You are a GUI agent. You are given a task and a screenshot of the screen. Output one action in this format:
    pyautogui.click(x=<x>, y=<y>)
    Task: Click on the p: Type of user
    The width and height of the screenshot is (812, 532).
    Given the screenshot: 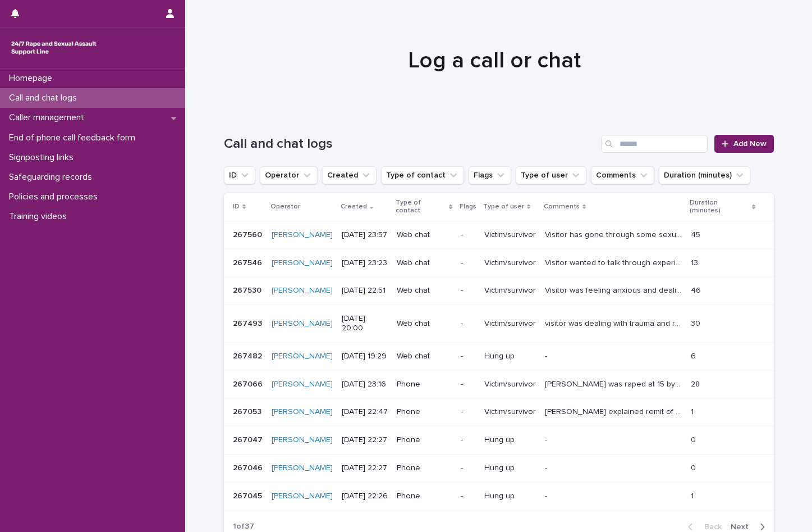 What is the action you would take?
    pyautogui.click(x=503, y=207)
    